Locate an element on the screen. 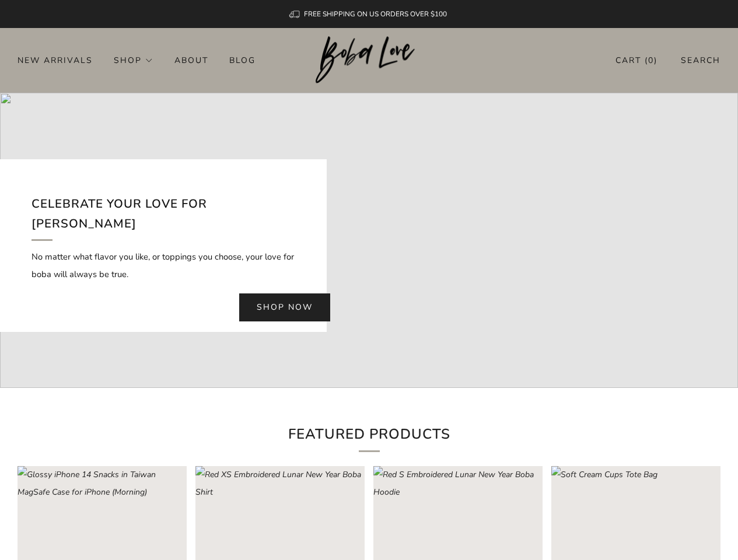 This screenshot has height=560, width=738. items-count: 0 is located at coordinates (651, 60).